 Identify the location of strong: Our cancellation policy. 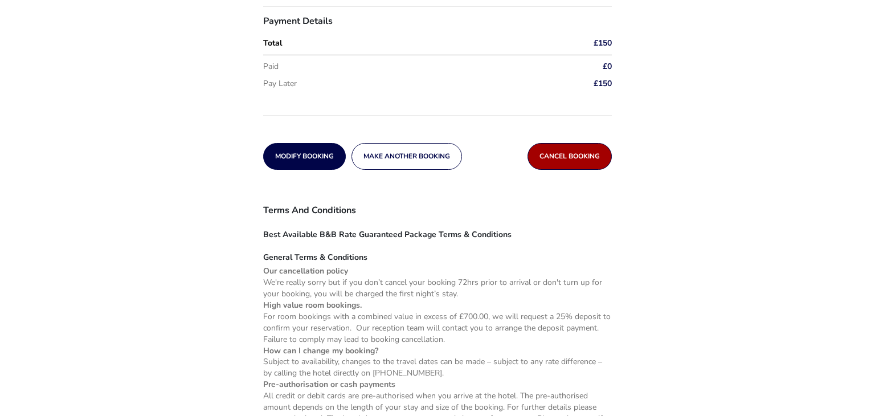
(305, 271).